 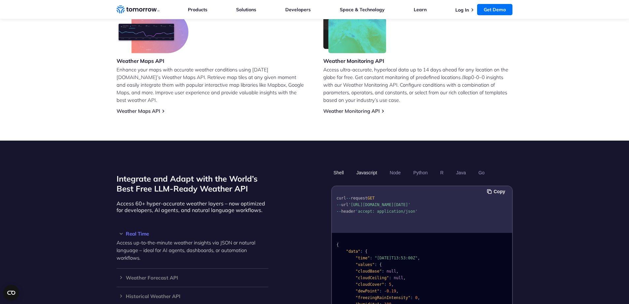 I want to click on a: Weather Maps API, so click(x=138, y=111).